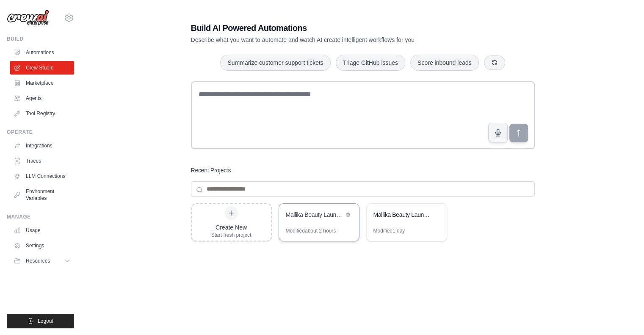 This screenshot has width=644, height=335. Describe the element at coordinates (42, 261) in the screenshot. I see `button: Resources` at that location.